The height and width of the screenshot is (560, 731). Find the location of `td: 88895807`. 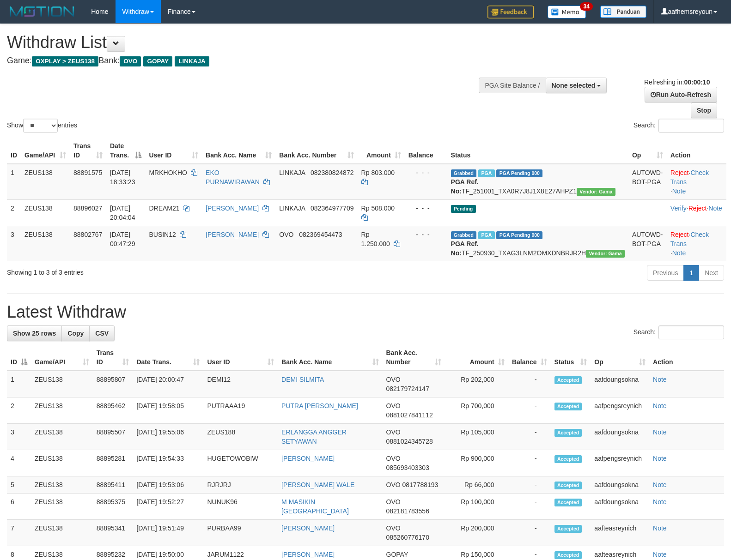

td: 88895807 is located at coordinates (113, 384).